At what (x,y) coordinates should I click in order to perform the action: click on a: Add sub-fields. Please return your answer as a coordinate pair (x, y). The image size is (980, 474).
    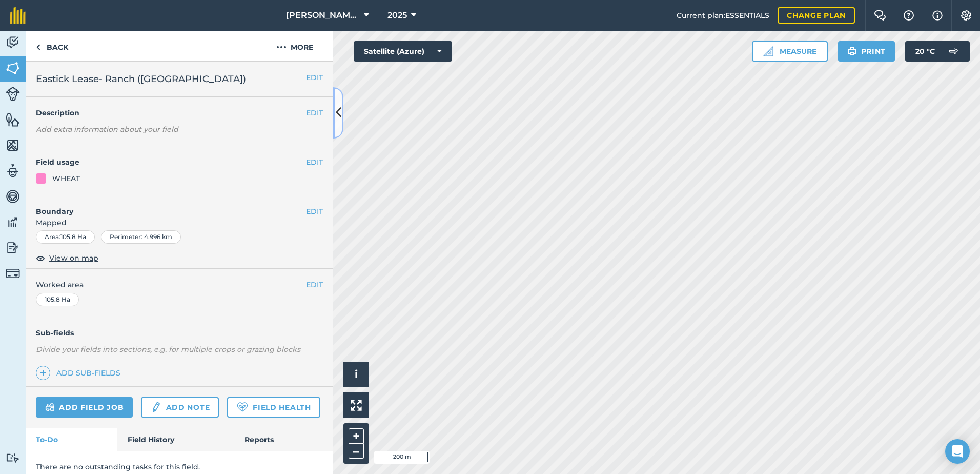
    Looking at the image, I should click on (80, 373).